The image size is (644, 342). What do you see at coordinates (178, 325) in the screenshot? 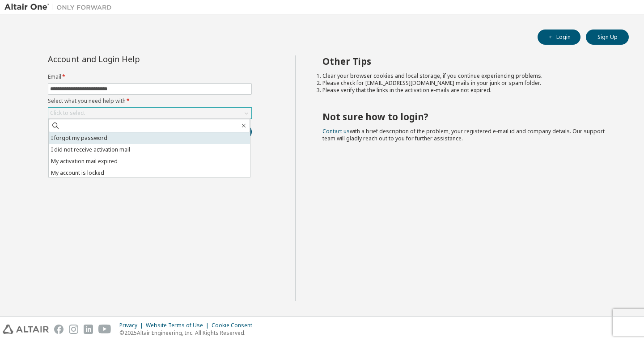
I see `div: Website Terms of Use` at bounding box center [178, 325].